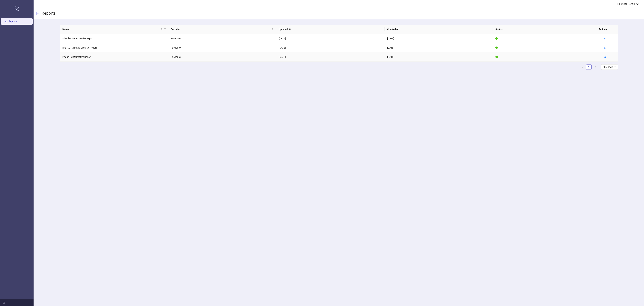 The height and width of the screenshot is (306, 644). Describe the element at coordinates (589, 67) in the screenshot. I see `a: 1` at that location.